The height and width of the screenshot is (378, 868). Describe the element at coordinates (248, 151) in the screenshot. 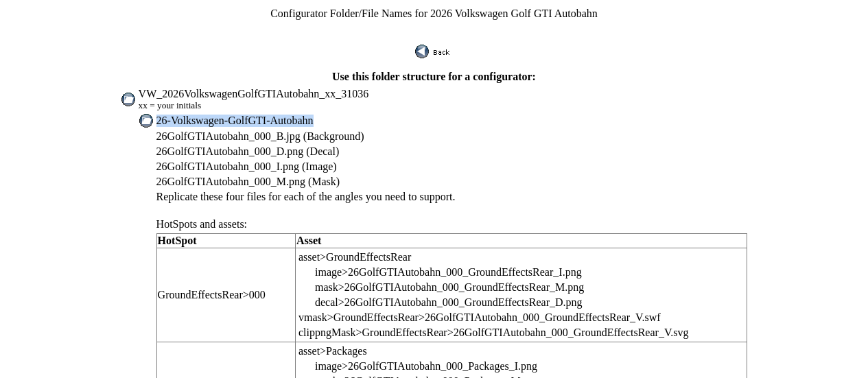

I see `span: 26GolfGTIAutobahn_000_D.png (Decal)` at that location.